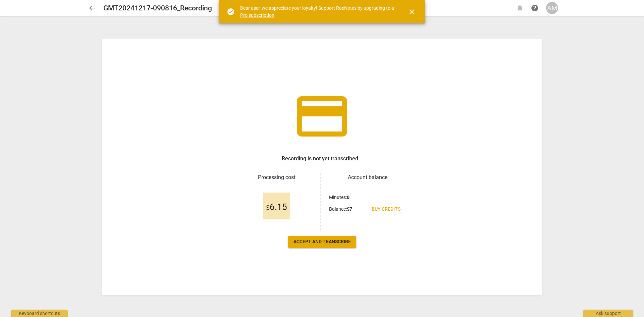 This screenshot has width=644, height=317. What do you see at coordinates (231, 12) in the screenshot?
I see `span: check_circle` at bounding box center [231, 12].